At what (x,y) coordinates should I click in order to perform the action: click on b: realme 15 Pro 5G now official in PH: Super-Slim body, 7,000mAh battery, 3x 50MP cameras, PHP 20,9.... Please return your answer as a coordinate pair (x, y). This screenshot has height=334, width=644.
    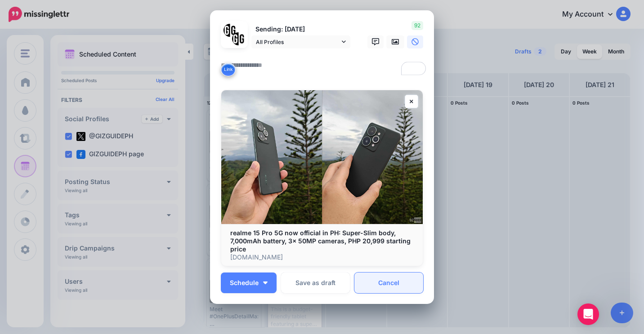
    Looking at the image, I should click on (320, 241).